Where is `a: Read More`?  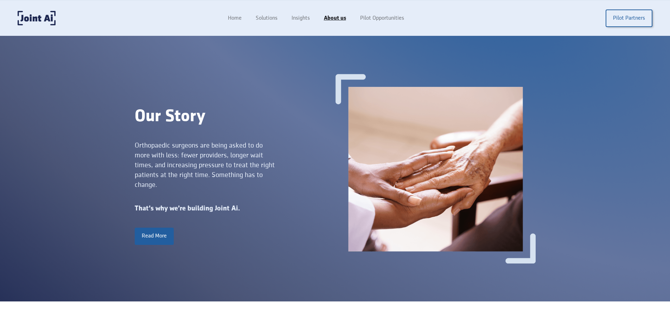 a: Read More is located at coordinates (154, 236).